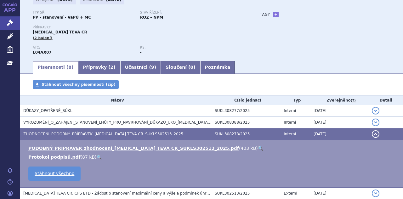 The image size is (403, 199). Describe the element at coordinates (54, 157) in the screenshot. I see `a: Protokol podpisů.pdf` at that location.